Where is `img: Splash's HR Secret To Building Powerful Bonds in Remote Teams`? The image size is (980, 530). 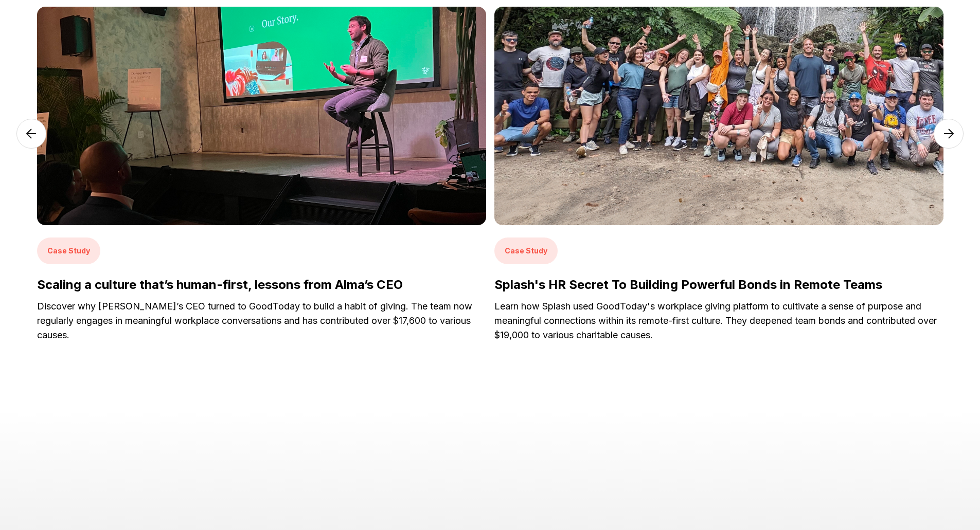 img: Splash's HR Secret To Building Powerful Bonds in Remote Teams is located at coordinates (718, 115).